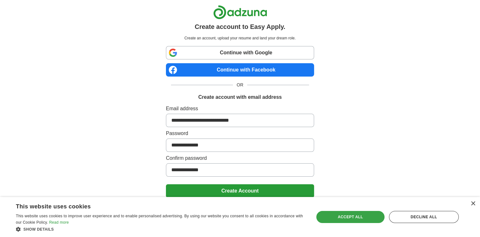 This screenshot has width=480, height=237. I want to click on a: Continue with Google, so click(240, 53).